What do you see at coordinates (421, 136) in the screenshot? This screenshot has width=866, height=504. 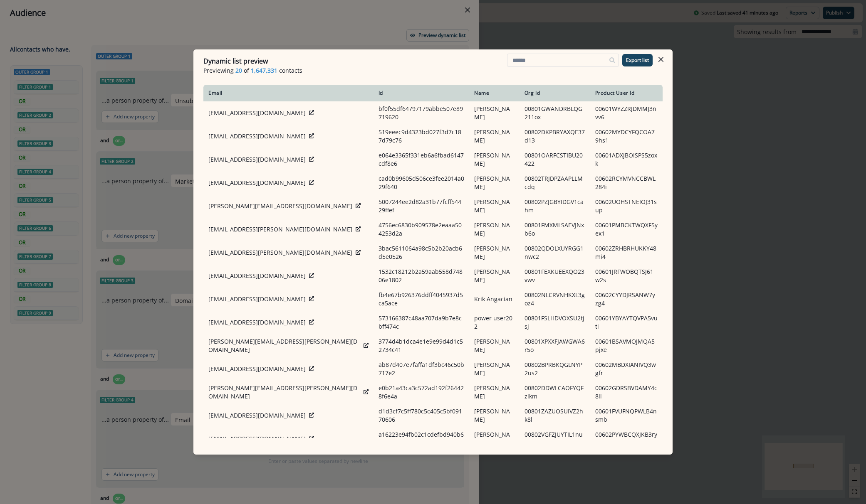 I see `td: 519eeec9d4323bd027f3d7c187d79c76` at bounding box center [421, 136].